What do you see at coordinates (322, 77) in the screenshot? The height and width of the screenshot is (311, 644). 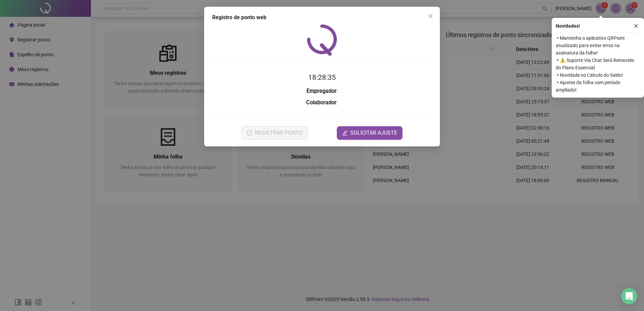 I see `time: 18:28:35` at bounding box center [322, 77].